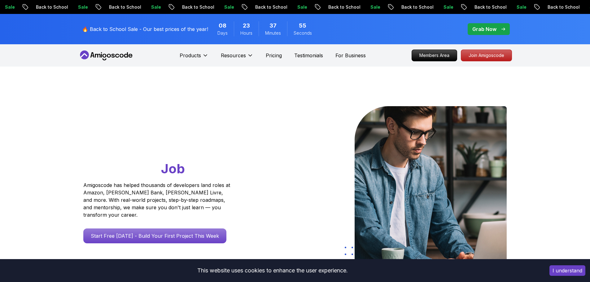 Image resolution: width=590 pixels, height=282 pixels. I want to click on p: Members Area, so click(434, 55).